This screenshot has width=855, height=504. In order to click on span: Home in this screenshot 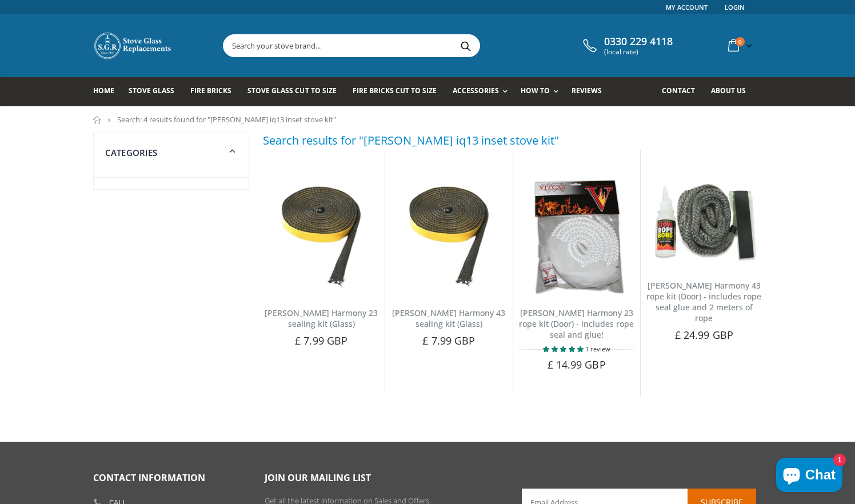, I will do `click(103, 90)`.